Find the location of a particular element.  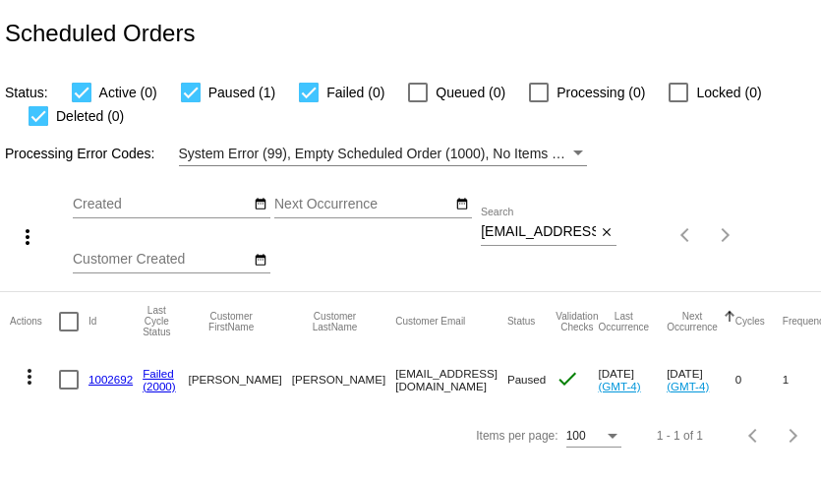

span: Deleted (0) is located at coordinates (89, 116).